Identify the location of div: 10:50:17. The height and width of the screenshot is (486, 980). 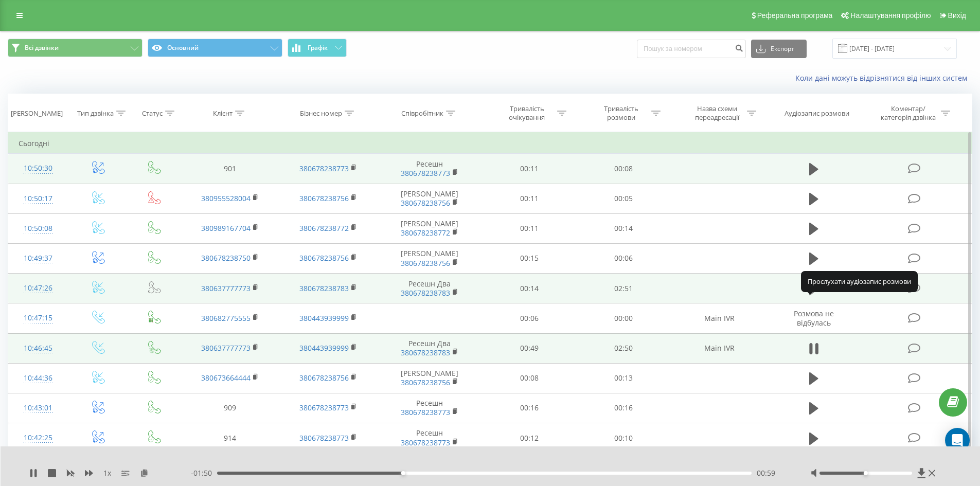
(38, 199).